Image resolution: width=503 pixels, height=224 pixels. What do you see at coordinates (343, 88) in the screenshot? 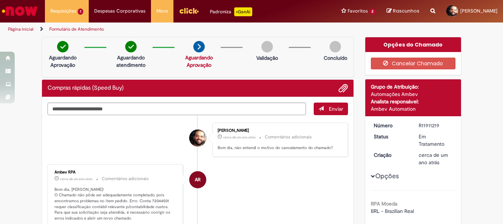
I see `button: Adicionar anexos` at bounding box center [343, 88].